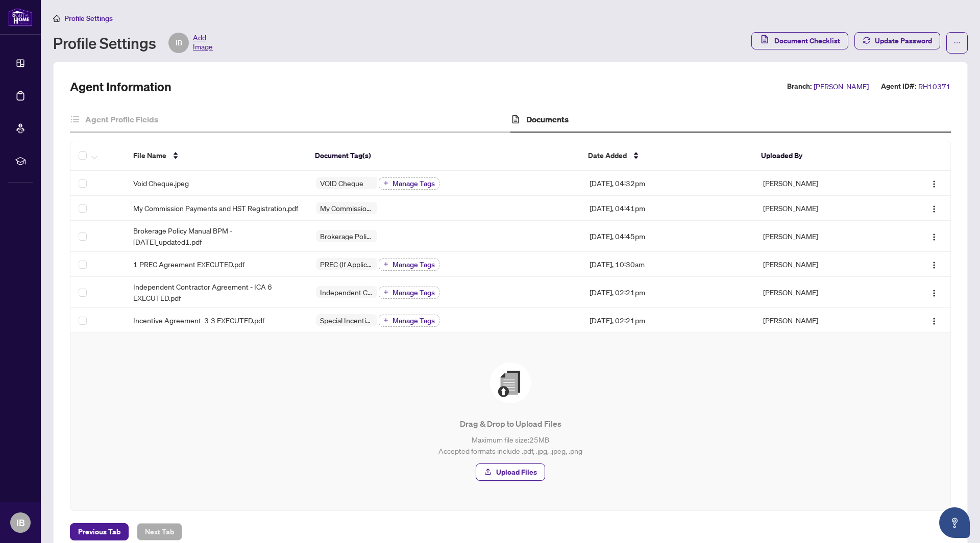 This screenshot has height=543, width=980. What do you see at coordinates (443, 157) in the screenshot?
I see `th: Document Tag(s)` at bounding box center [443, 157].